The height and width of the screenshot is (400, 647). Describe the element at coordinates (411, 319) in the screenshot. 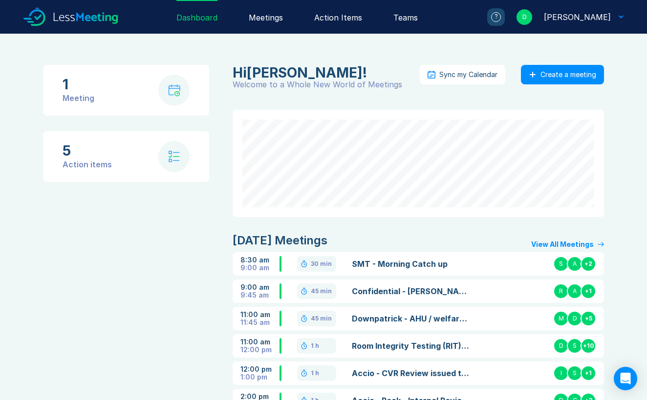

I see `a: Downpatrick - AHU / welfare cabins moves` at that location.